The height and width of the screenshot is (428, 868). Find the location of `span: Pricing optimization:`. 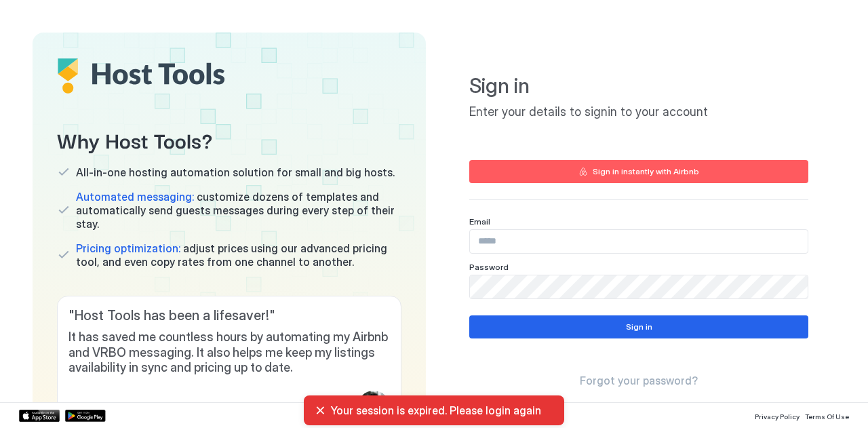

span: Pricing optimization: is located at coordinates (128, 248).